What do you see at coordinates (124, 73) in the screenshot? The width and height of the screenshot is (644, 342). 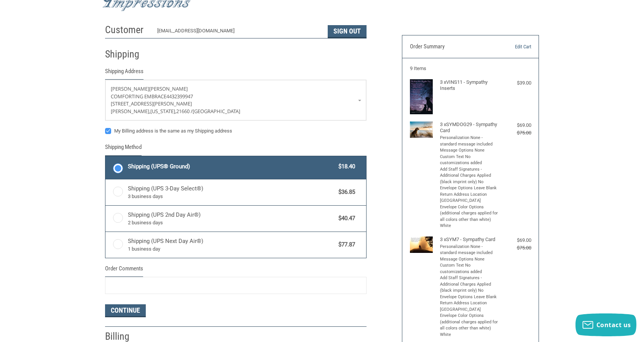 I see `legend: Shipping Address` at bounding box center [124, 73].